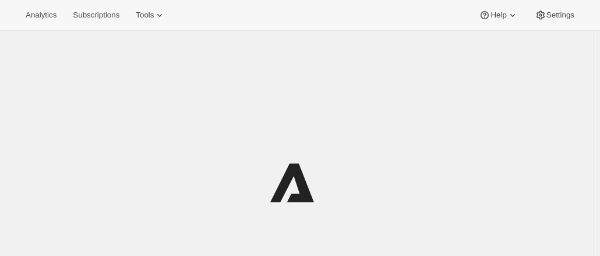  I want to click on button: Analytics, so click(41, 15).